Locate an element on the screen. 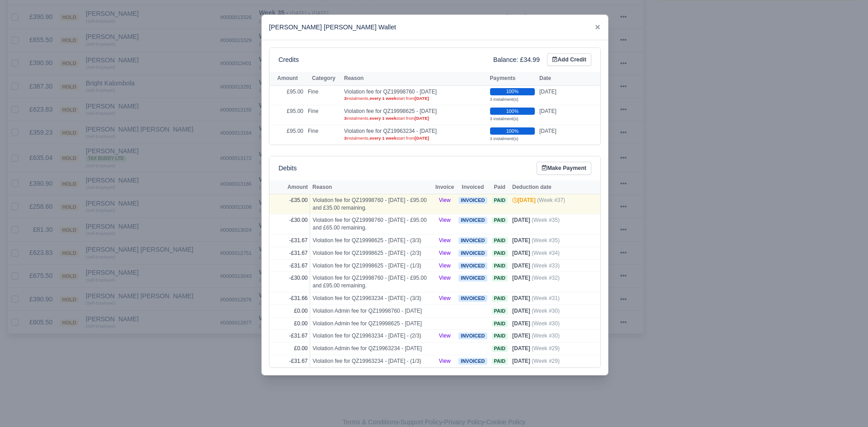 The height and width of the screenshot is (427, 868). div: Chat Widget is located at coordinates (845, 405).